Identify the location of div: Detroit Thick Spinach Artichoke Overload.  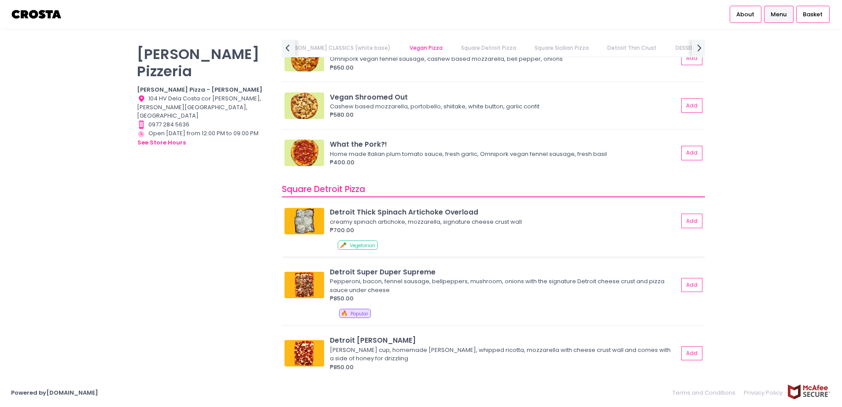
(504, 212).